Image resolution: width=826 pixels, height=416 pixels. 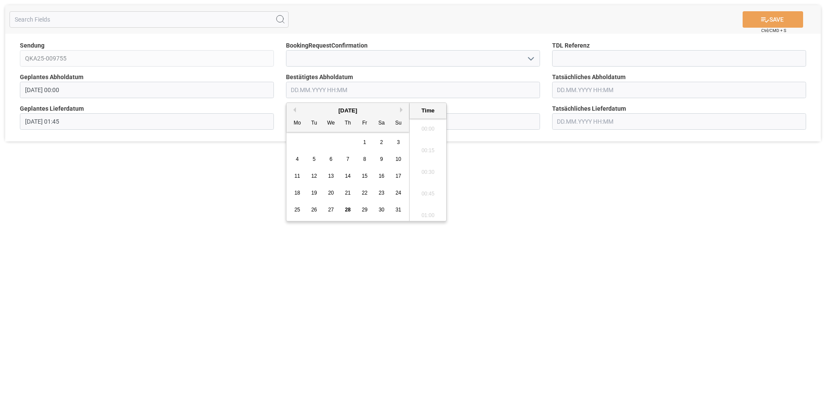 I want to click on div: Choose Friday, August 15th, 2025, so click(x=365, y=176).